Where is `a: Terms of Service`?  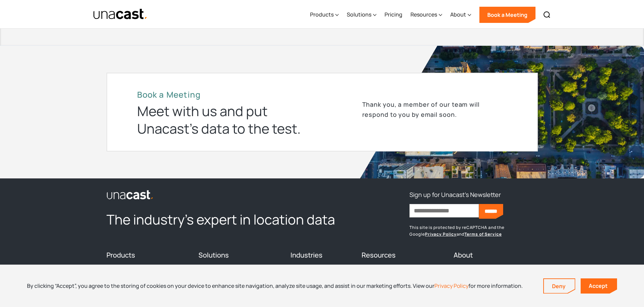 a: Terms of Service is located at coordinates (483, 234).